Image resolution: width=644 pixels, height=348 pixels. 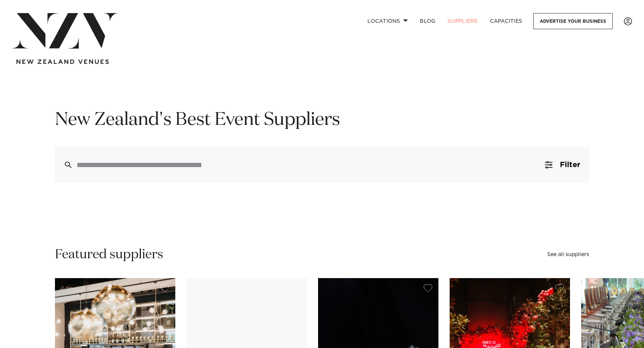 What do you see at coordinates (322, 120) in the screenshot?
I see `h1: New Zealand's Best Event Suppliers` at bounding box center [322, 120].